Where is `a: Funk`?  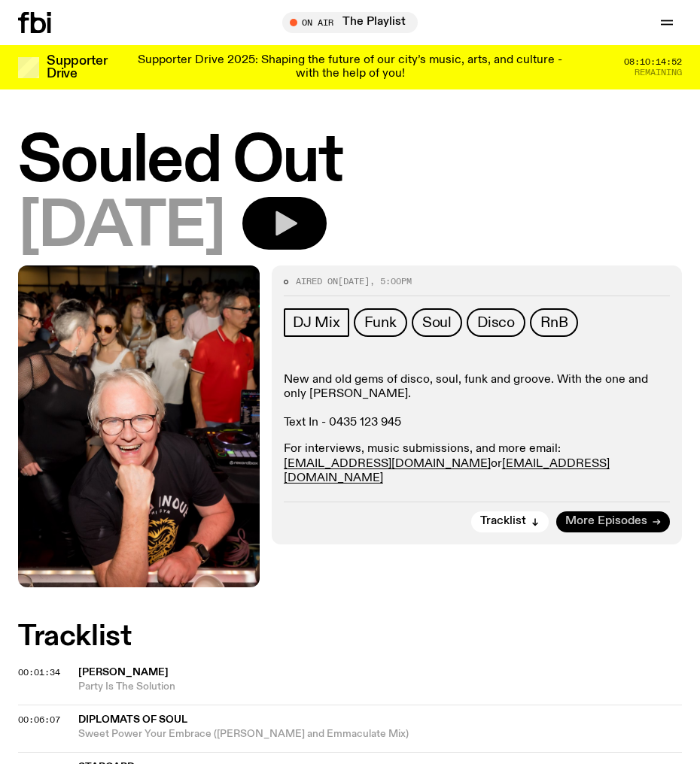 a: Funk is located at coordinates (380, 323).